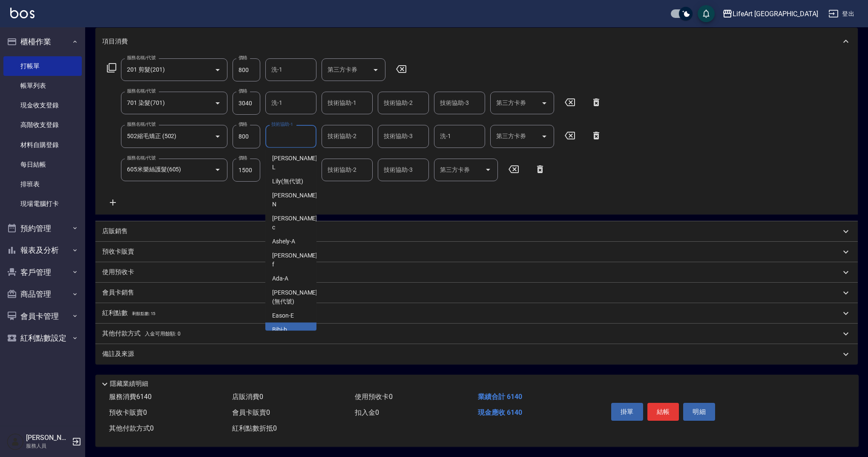 The width and height of the screenshot is (868, 457). Describe the element at coordinates (287, 181) in the screenshot. I see `span: Lily (無代號)` at that location.